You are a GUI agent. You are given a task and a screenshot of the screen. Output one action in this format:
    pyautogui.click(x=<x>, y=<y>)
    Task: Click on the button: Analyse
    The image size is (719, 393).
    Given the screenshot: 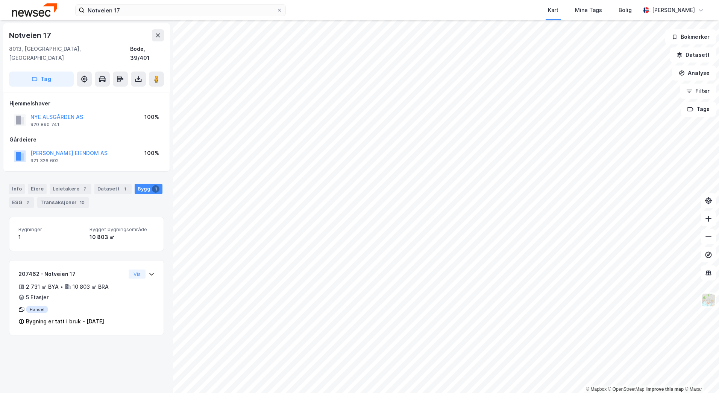 What is the action you would take?
    pyautogui.click(x=695, y=73)
    